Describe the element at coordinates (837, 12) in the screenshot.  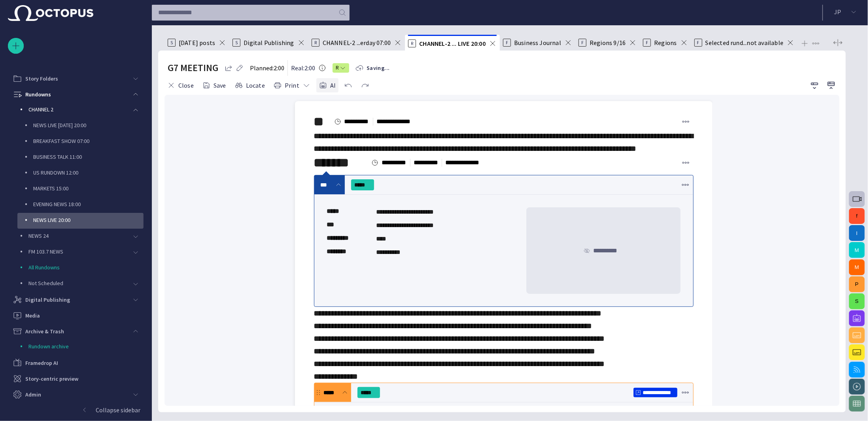
I see `p: J P` at that location.